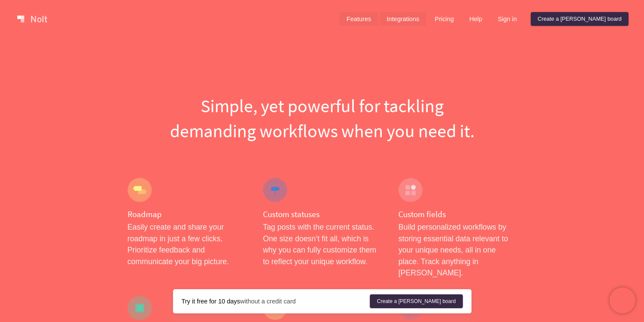 The height and width of the screenshot is (322, 644). I want to click on a: Pricing, so click(444, 19).